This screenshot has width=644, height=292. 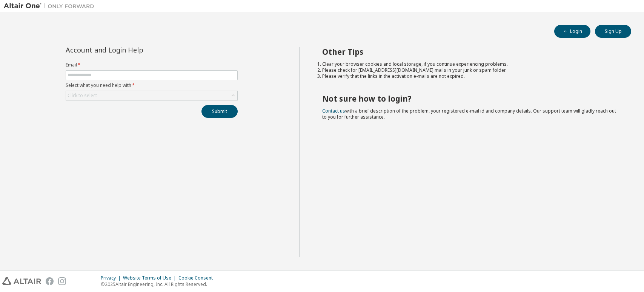 What do you see at coordinates (134, 50) in the screenshot?
I see `div: Account and Login Help` at bounding box center [134, 50].